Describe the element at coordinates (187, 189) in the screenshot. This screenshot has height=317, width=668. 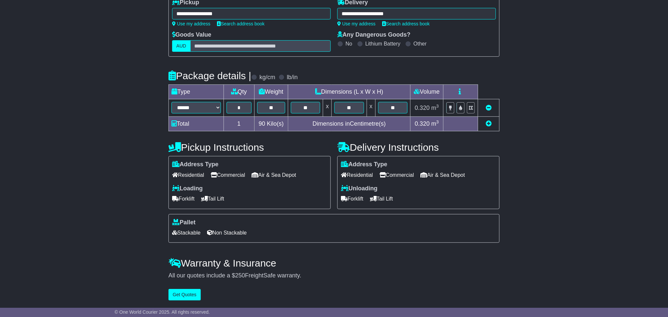
I see `label: Loading` at that location.